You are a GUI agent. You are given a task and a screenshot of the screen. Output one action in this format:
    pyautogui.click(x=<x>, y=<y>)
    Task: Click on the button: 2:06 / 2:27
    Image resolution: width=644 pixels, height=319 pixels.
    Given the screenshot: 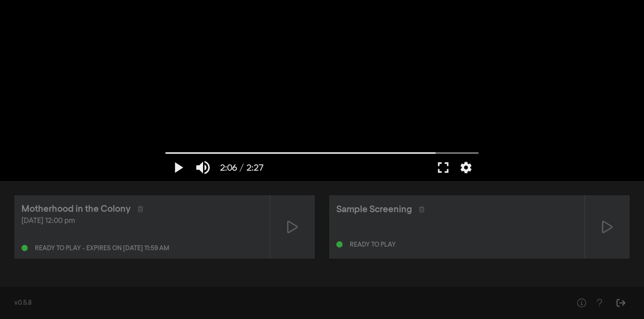 What is the action you would take?
    pyautogui.click(x=241, y=167)
    